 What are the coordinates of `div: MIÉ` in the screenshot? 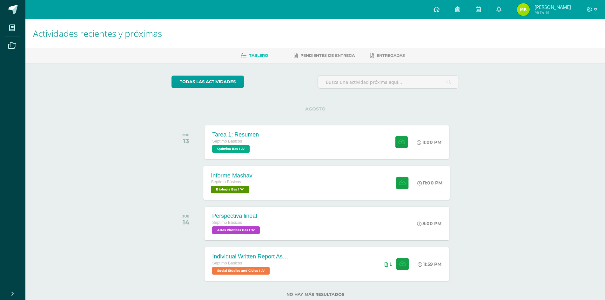 It's located at (186, 135).